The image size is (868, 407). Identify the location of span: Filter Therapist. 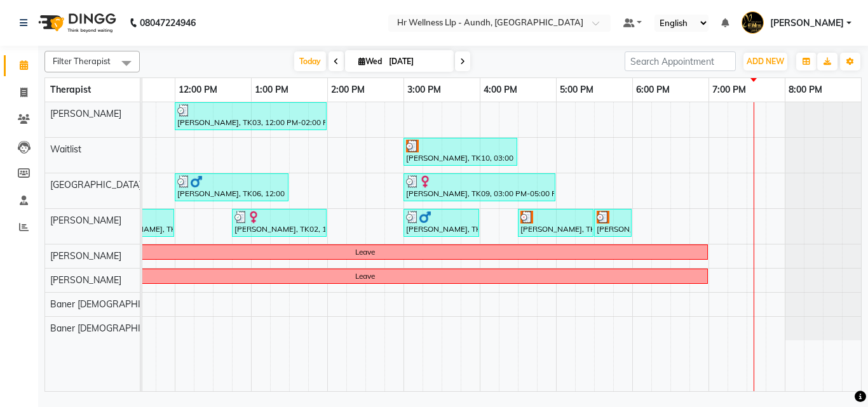
(81, 61).